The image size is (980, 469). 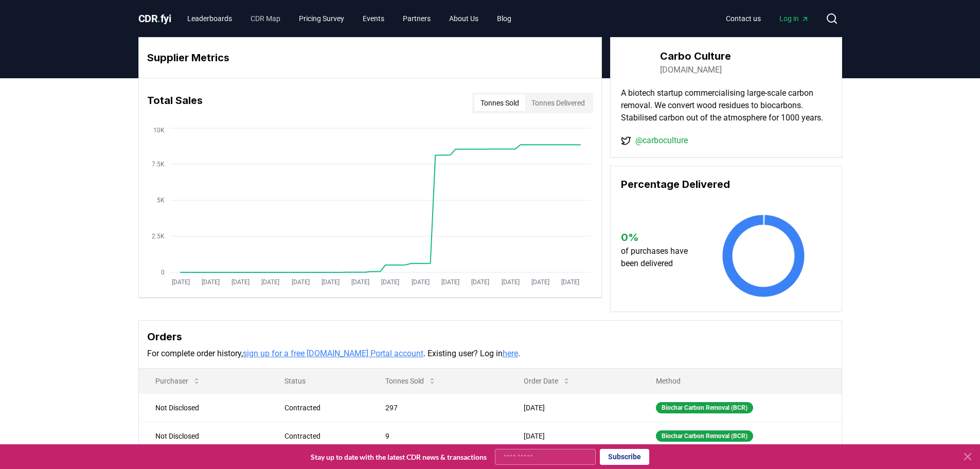 What do you see at coordinates (659, 237) in the screenshot?
I see `h3: 0 %` at bounding box center [659, 237].